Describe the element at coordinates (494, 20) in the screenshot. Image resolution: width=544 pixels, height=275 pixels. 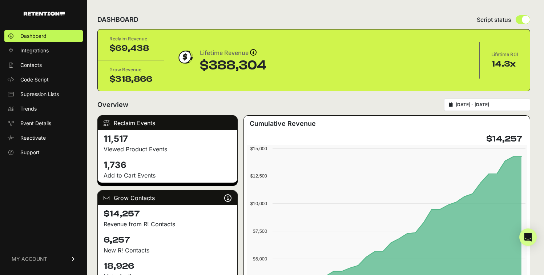
I see `span: Script status` at that location.